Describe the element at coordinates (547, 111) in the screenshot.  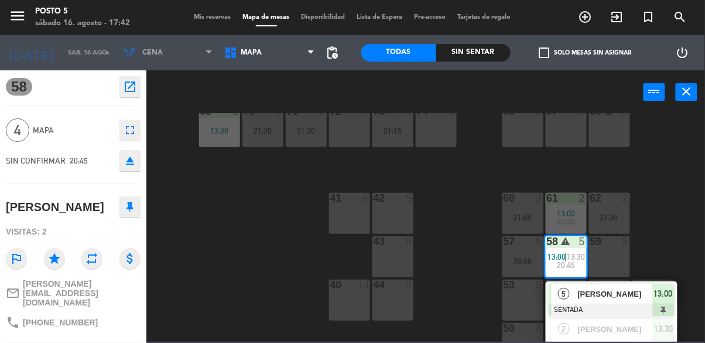
I see `div: 97` at that location.